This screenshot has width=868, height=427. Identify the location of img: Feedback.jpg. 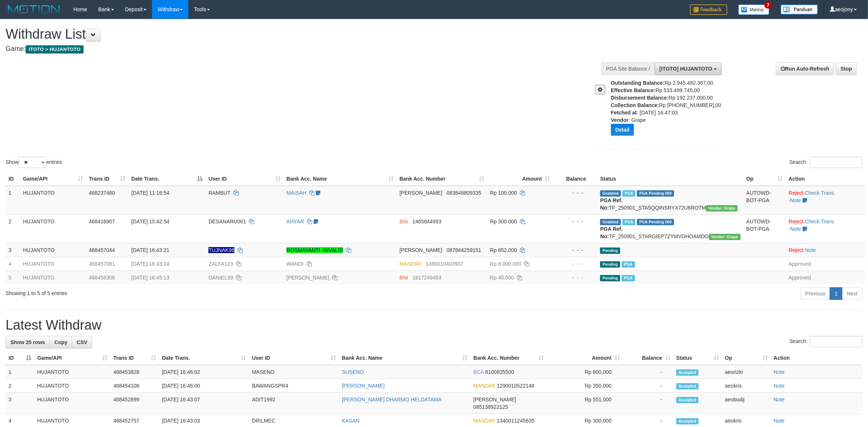
(708, 9).